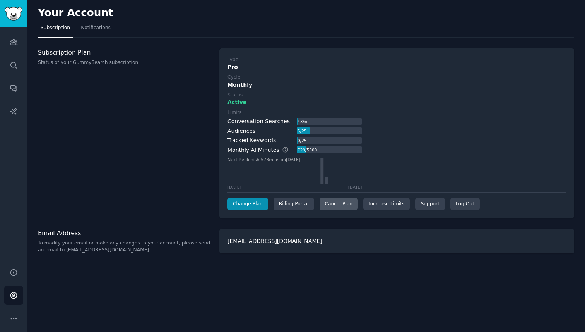 Image resolution: width=585 pixels, height=332 pixels. I want to click on div: Status, so click(235, 95).